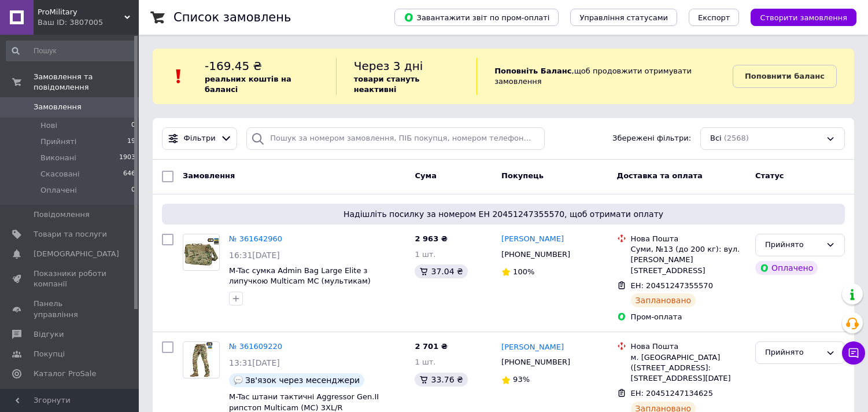 Image resolution: width=868 pixels, height=412 pixels. Describe the element at coordinates (131, 142) in the screenshot. I see `span: 19` at that location.